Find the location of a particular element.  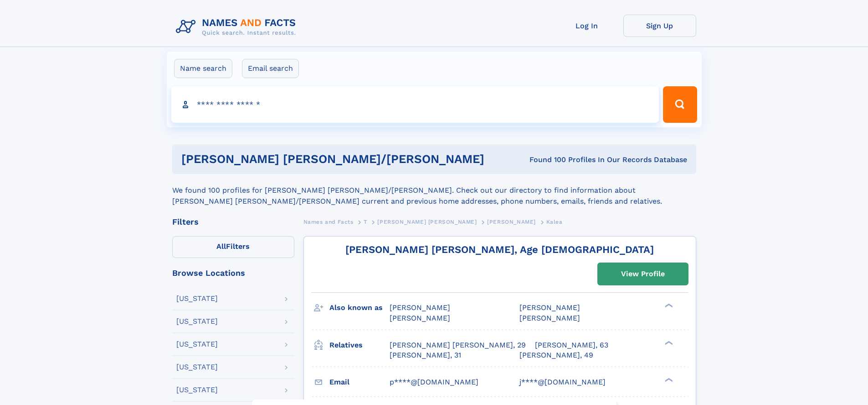

a: Names and Facts is located at coordinates (328, 221).